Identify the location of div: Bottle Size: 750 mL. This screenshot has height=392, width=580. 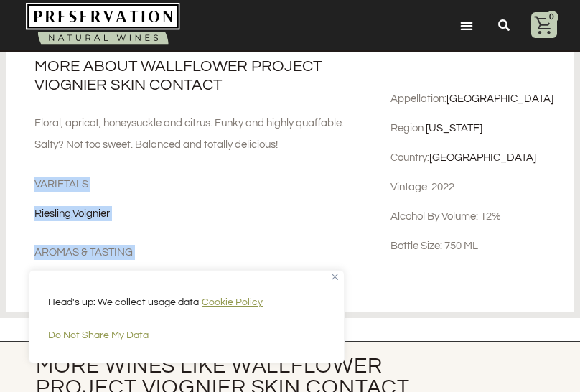
(479, 246).